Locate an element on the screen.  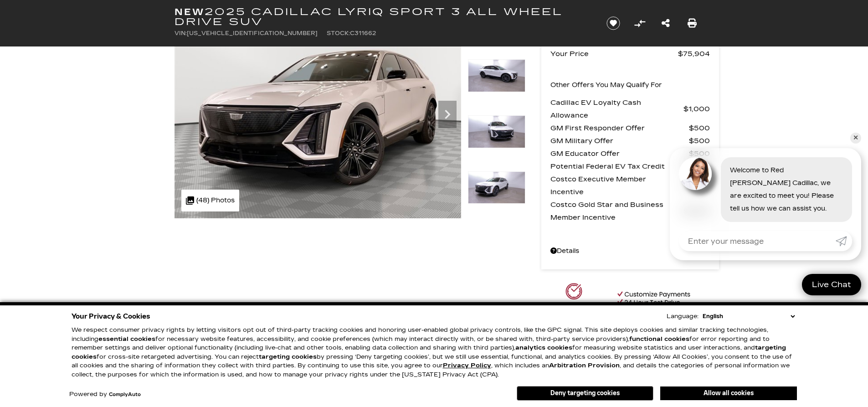
span: Your Privacy & Cookies is located at coordinates (111, 316).